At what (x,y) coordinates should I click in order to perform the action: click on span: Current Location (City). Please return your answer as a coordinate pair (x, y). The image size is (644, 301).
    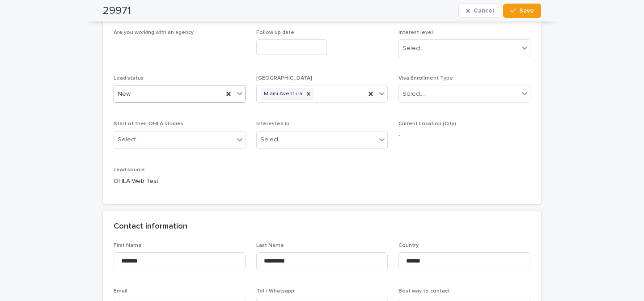
    Looking at the image, I should click on (427, 124).